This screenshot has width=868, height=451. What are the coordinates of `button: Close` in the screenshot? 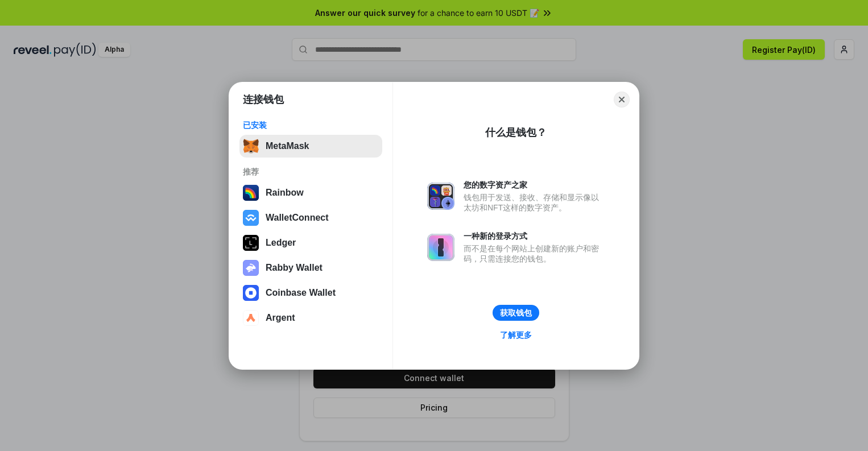 It's located at (622, 99).